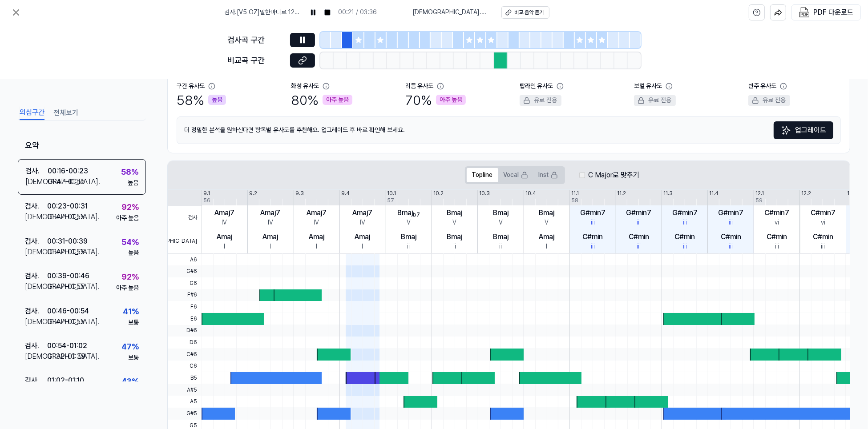  Describe the element at coordinates (825, 12) in the screenshot. I see `button: PDF 다운로드` at that location.